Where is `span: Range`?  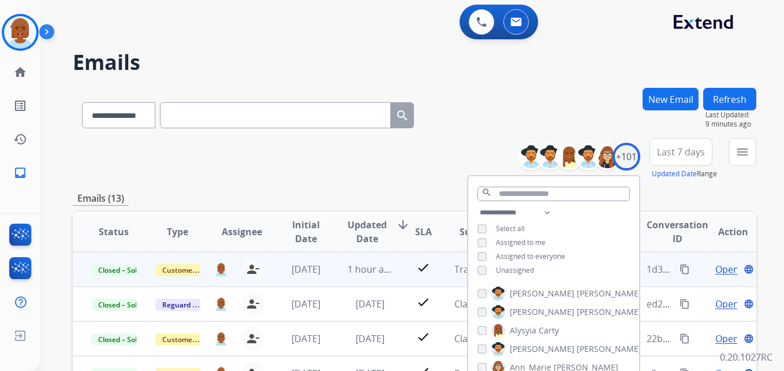
span: Range is located at coordinates (684, 173).